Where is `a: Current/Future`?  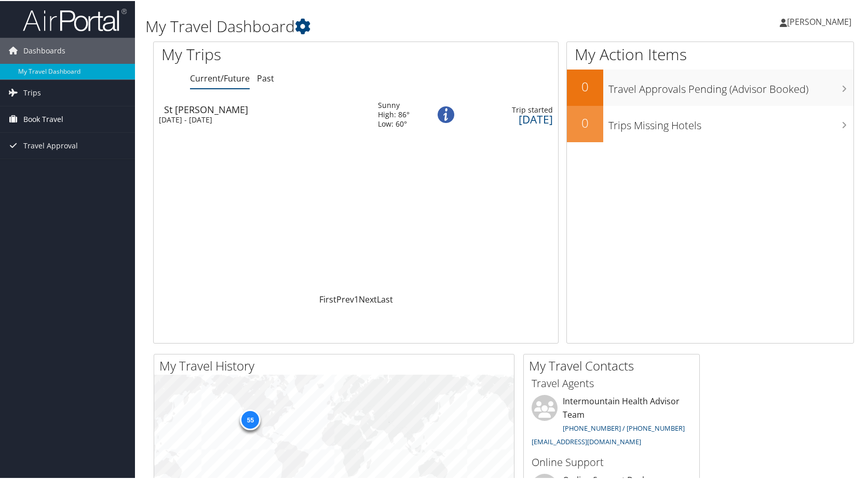
a: Current/Future is located at coordinates (220, 77).